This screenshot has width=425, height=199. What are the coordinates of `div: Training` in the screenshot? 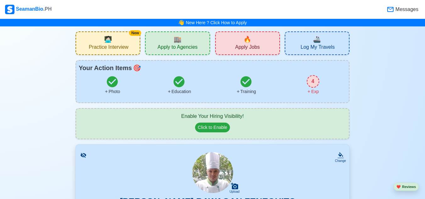 It's located at (246, 91).